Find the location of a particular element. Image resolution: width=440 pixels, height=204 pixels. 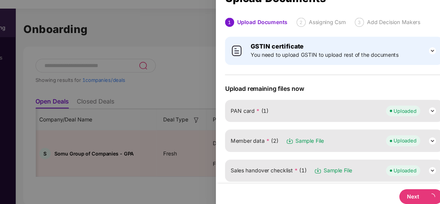

span: You need to upload GSTIN to upload rest of the documents is located at coordinates (324, 64).